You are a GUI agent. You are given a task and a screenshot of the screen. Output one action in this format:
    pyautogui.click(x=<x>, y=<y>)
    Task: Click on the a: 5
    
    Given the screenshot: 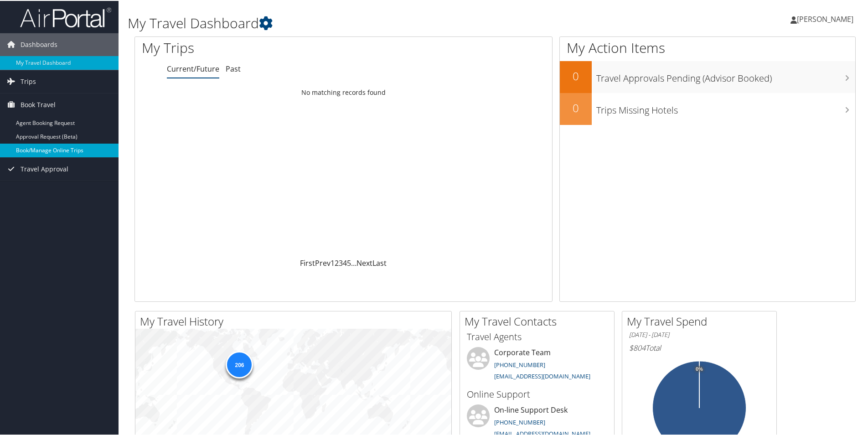 What is the action you would take?
    pyautogui.click(x=349, y=262)
    